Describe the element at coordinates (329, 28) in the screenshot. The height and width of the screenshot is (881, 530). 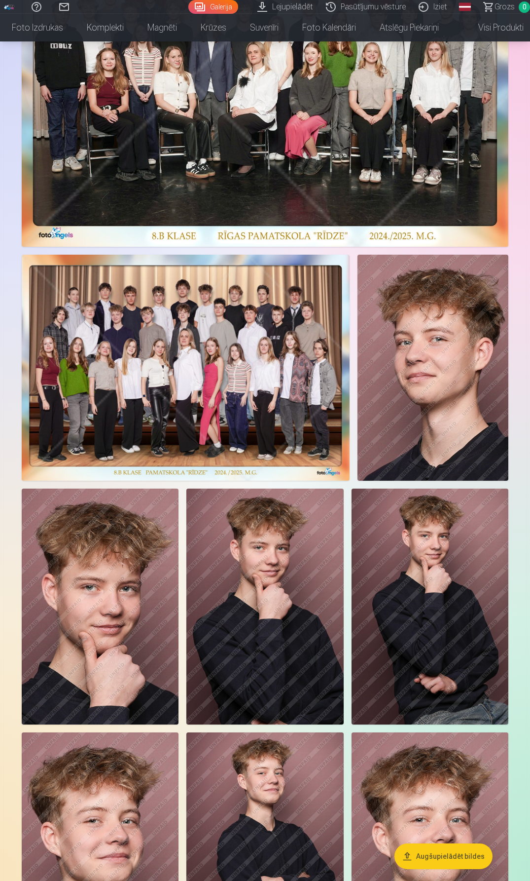
I see `a: Foto kalendāri` at that location.